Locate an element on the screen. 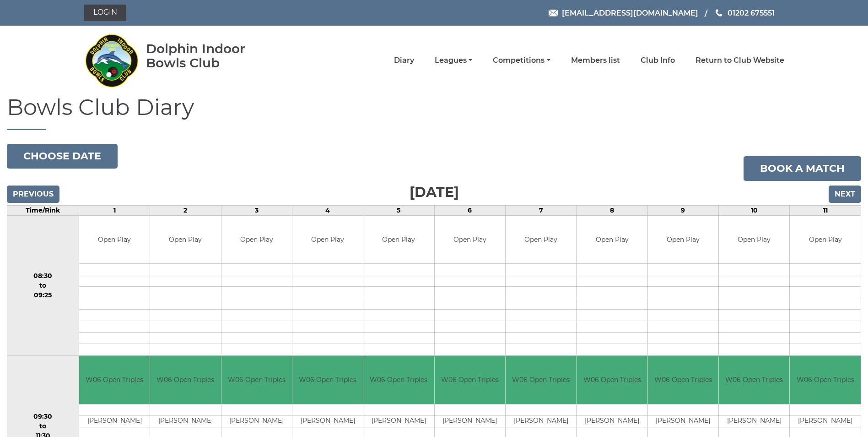 Image resolution: width=868 pixels, height=437 pixels. td: 4 is located at coordinates (327, 210).